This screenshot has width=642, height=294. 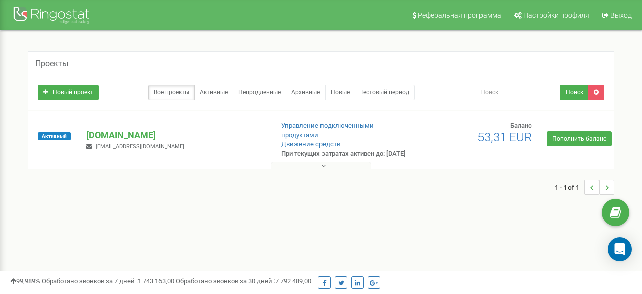 I want to click on span: 1 - 1 of 1, so click(x=569, y=187).